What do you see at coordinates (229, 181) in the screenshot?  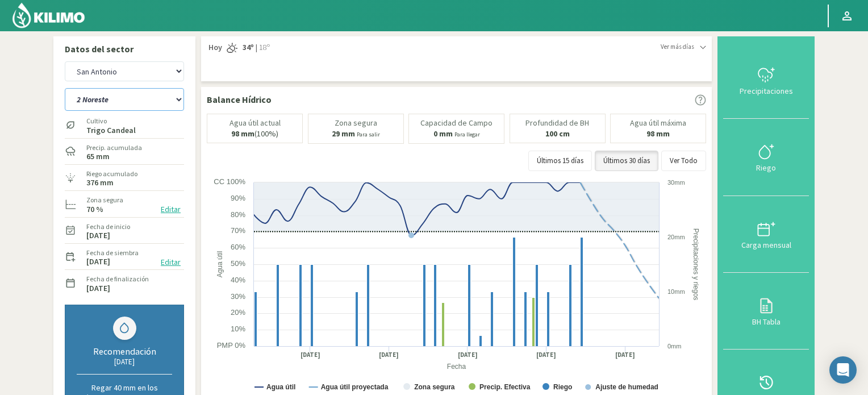 I see `text: CC 100%` at bounding box center [229, 181].